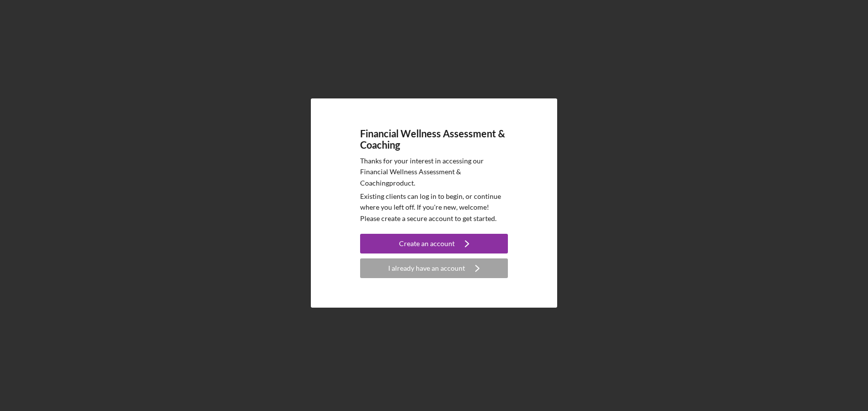  Describe the element at coordinates (427, 268) in the screenshot. I see `div: I already have an account` at that location.